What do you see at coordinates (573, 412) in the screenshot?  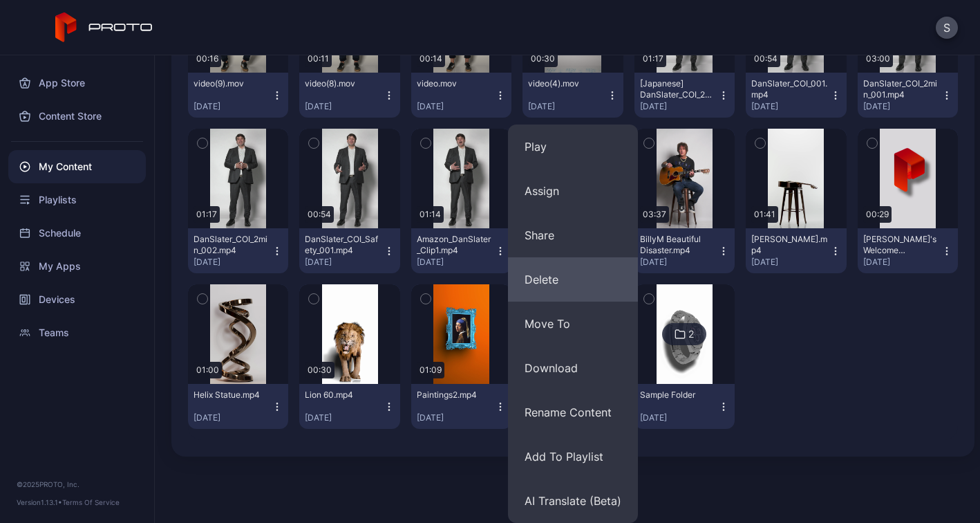 I see `button: Rename Content` at bounding box center [573, 412].